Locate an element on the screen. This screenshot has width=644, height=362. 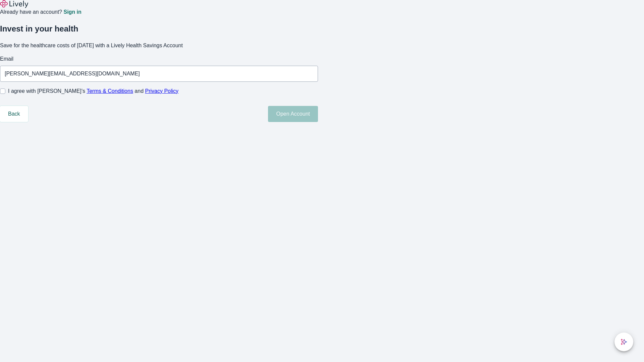
svg: Lively AI Assistant is located at coordinates (624, 342).